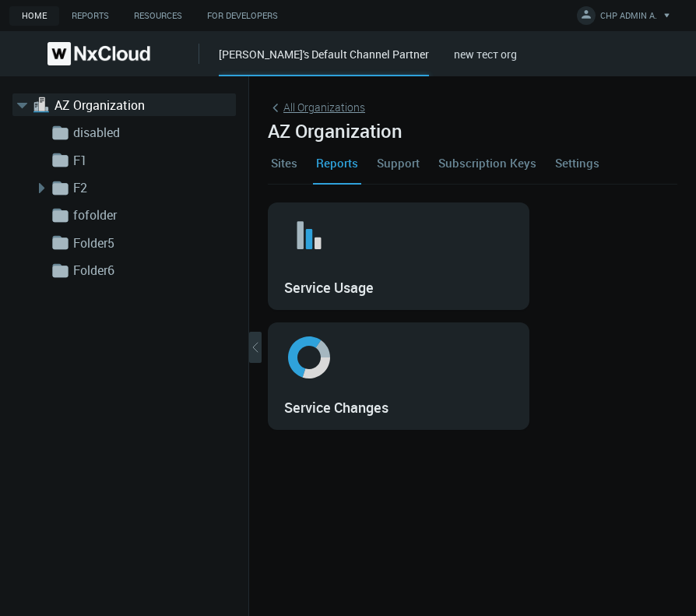 Image resolution: width=696 pixels, height=616 pixels. Describe the element at coordinates (132, 105) in the screenshot. I see `a: AZ Organization` at that location.